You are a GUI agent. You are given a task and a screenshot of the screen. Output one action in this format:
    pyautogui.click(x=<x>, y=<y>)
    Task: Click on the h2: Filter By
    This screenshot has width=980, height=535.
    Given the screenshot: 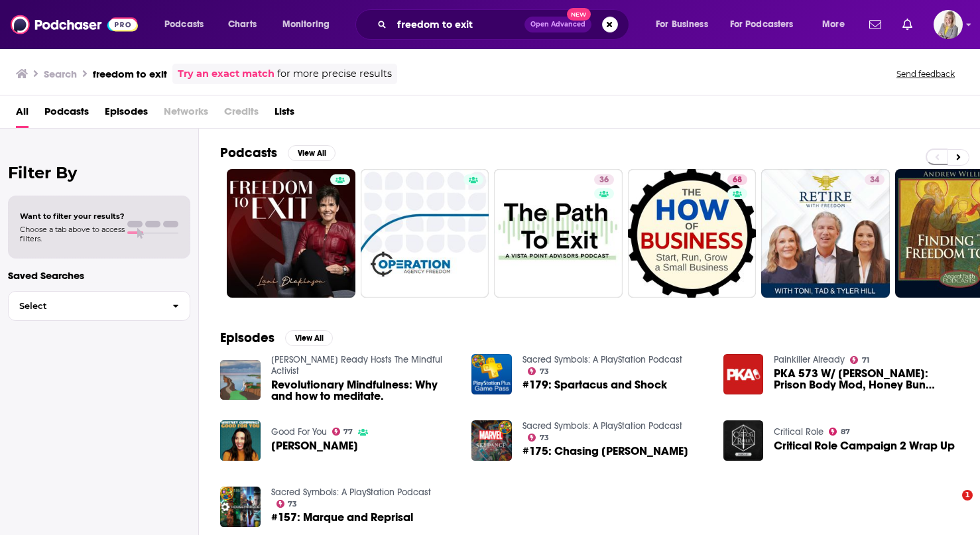 What is the action you would take?
    pyautogui.click(x=99, y=172)
    